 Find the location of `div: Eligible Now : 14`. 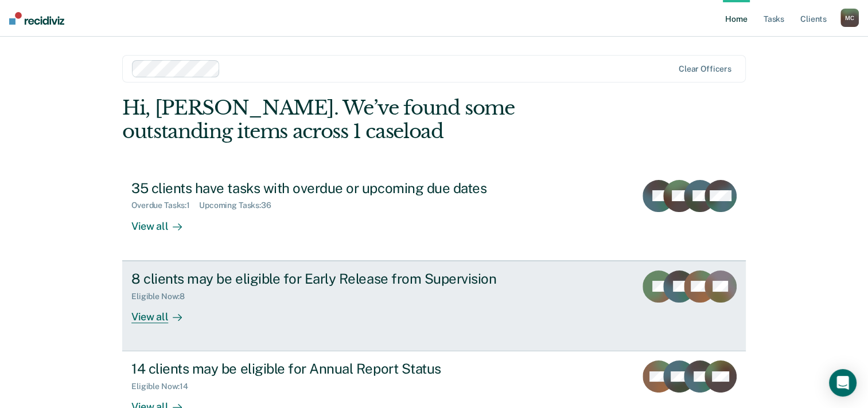

div: Eligible Now : 14 is located at coordinates (164, 387).